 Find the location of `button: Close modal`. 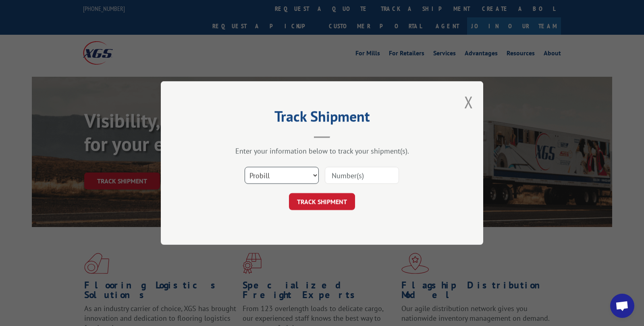

button: Close modal is located at coordinates (469, 102).